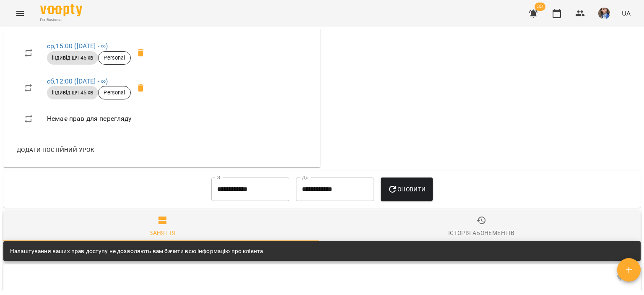  I want to click on span: 33, so click(540, 7).